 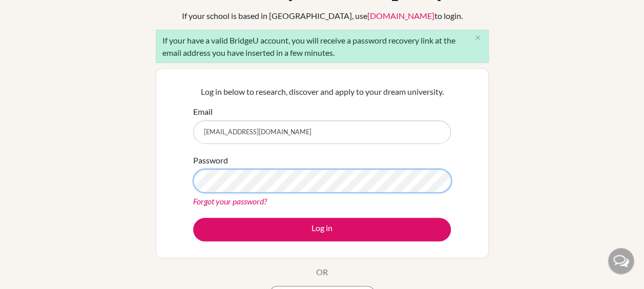 What do you see at coordinates (203, 112) in the screenshot?
I see `label: Email` at bounding box center [203, 112].